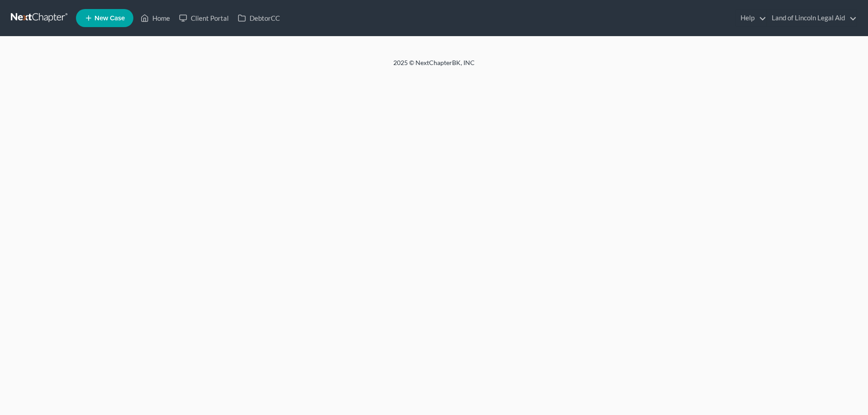 The image size is (868, 415). I want to click on a: Client Portal, so click(204, 18).